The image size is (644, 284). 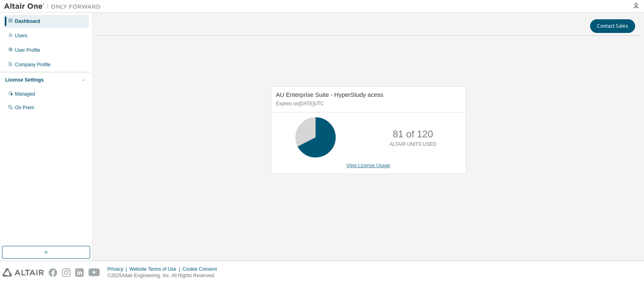 What do you see at coordinates (164, 276) in the screenshot?
I see `p: © 2025 Altair Engineering, Inc. All Rights Reserved.` at bounding box center [164, 276].